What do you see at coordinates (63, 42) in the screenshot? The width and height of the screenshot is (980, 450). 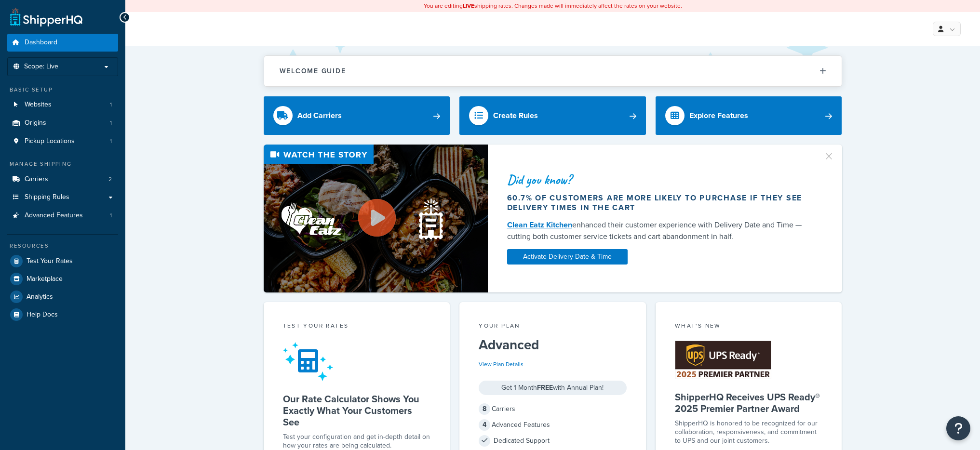 I see `a: Dashboard` at bounding box center [63, 42].